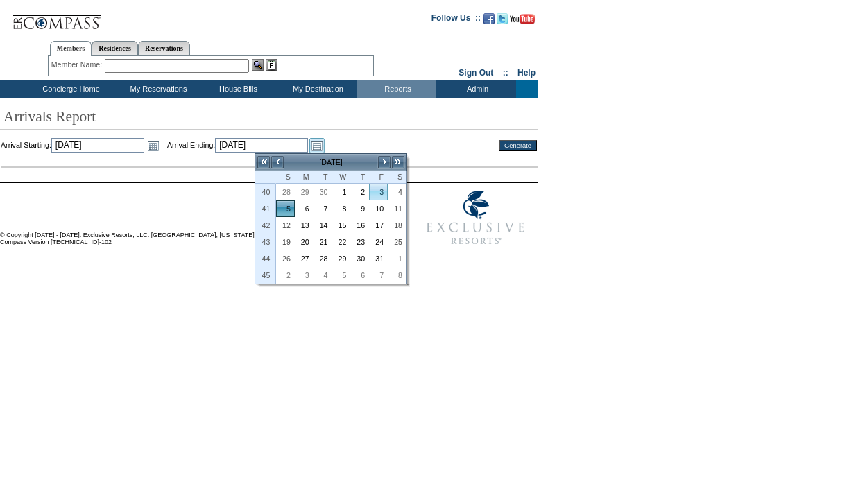 The image size is (865, 504). I want to click on td: Monday, September 29, 2025, so click(304, 192).